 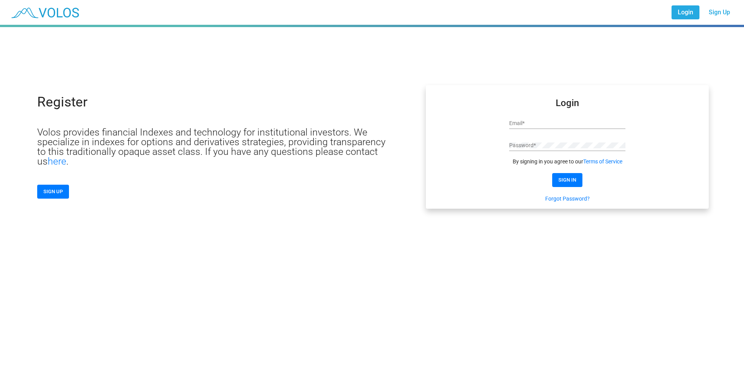 What do you see at coordinates (686, 12) in the screenshot?
I see `a: Login` at bounding box center [686, 12].